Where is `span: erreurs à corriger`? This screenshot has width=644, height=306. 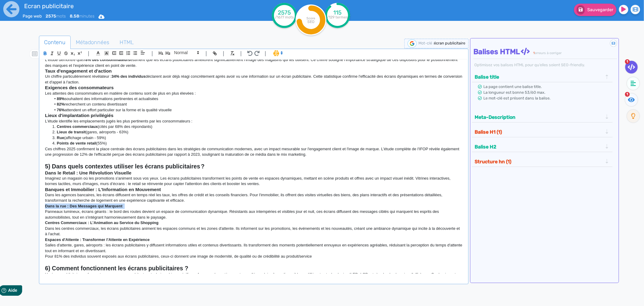 span: erreurs à corriger is located at coordinates (548, 53).